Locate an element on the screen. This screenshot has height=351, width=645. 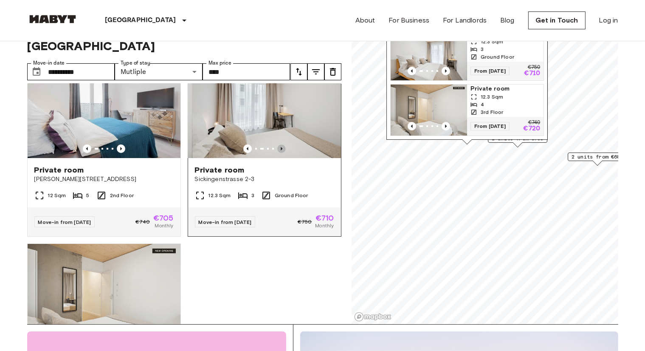
a: Marketing picture of unit DE-01-477-035-03Marketing picture of unit DE-01-477-035-03Previous imag... is located at coordinates (265, 146).